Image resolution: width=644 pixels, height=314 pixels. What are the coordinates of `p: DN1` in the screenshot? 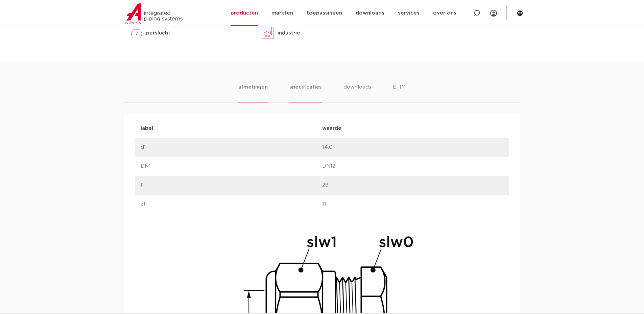 It's located at (231, 166).